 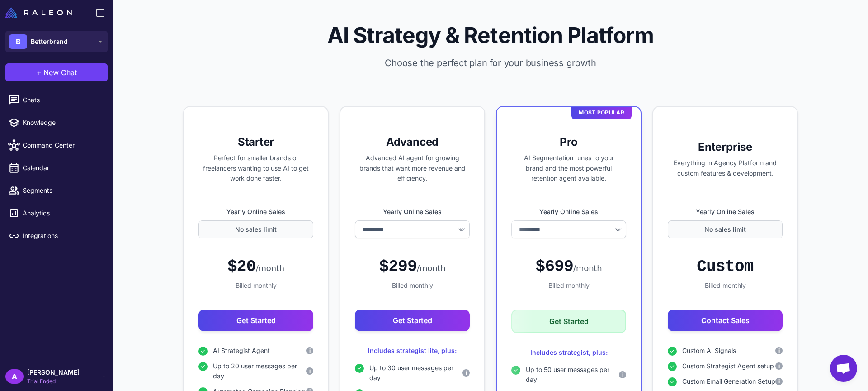 What do you see at coordinates (62, 168) in the screenshot?
I see `span: Calendar` at bounding box center [62, 168].